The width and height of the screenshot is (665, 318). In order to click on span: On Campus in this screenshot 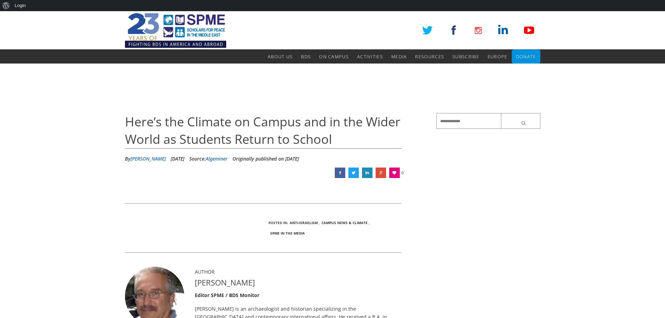, I will do `click(334, 57)`.